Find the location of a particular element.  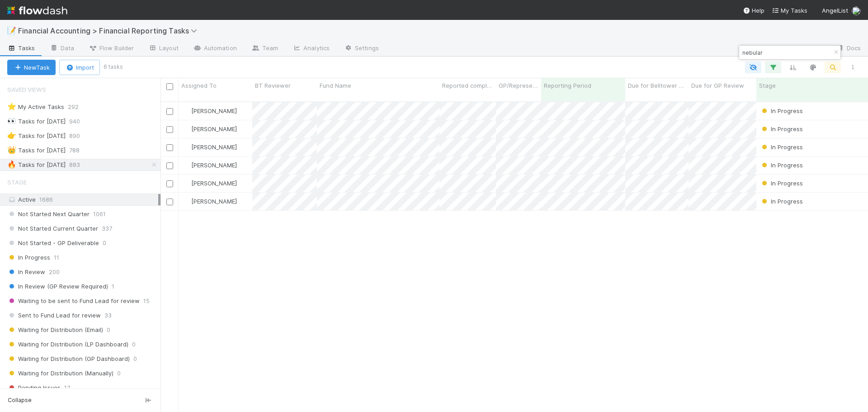

span: Waiting for Distribution (Email) is located at coordinates (55, 330).